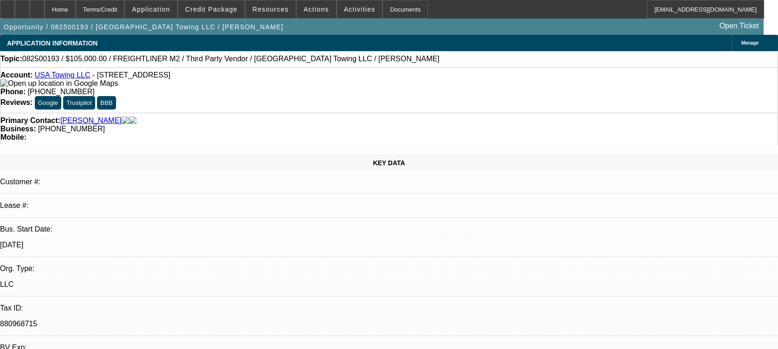  What do you see at coordinates (18, 129) in the screenshot?
I see `strong: Business:` at bounding box center [18, 129].